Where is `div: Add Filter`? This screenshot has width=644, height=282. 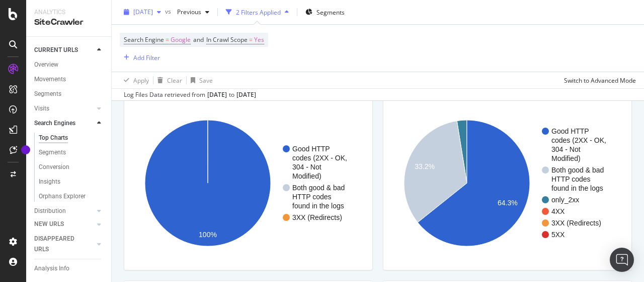
div: Add Filter is located at coordinates (146, 57).